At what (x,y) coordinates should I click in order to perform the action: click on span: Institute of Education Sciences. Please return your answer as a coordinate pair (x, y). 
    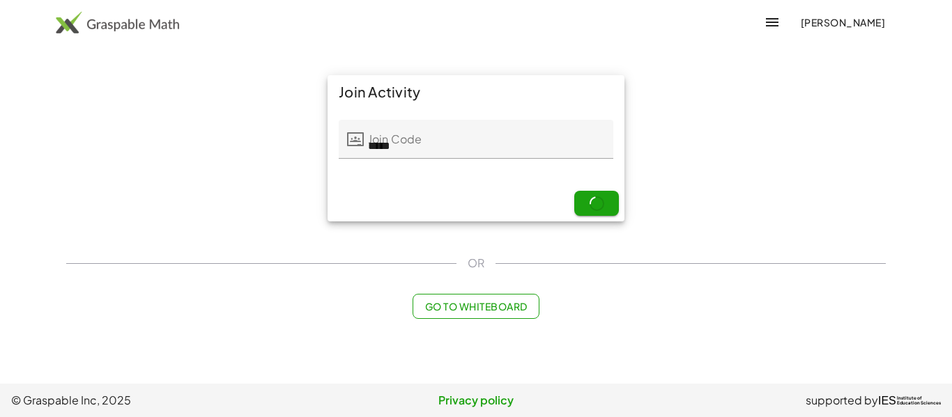
    Looking at the image, I should click on (918, 401).